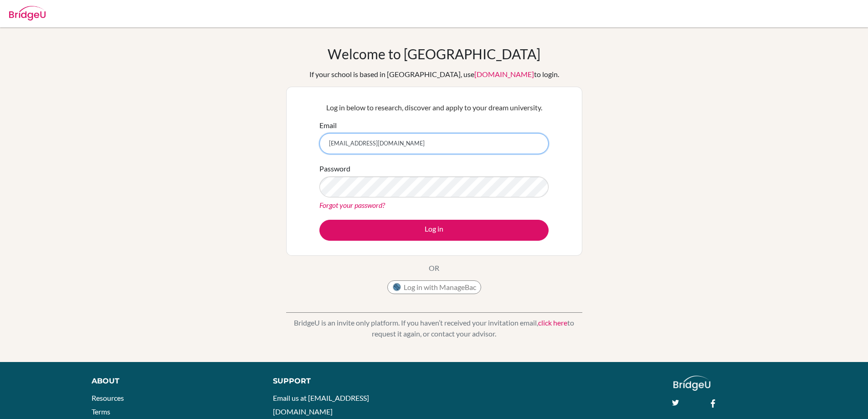  What do you see at coordinates (553, 322) in the screenshot?
I see `a: click here` at bounding box center [553, 322].